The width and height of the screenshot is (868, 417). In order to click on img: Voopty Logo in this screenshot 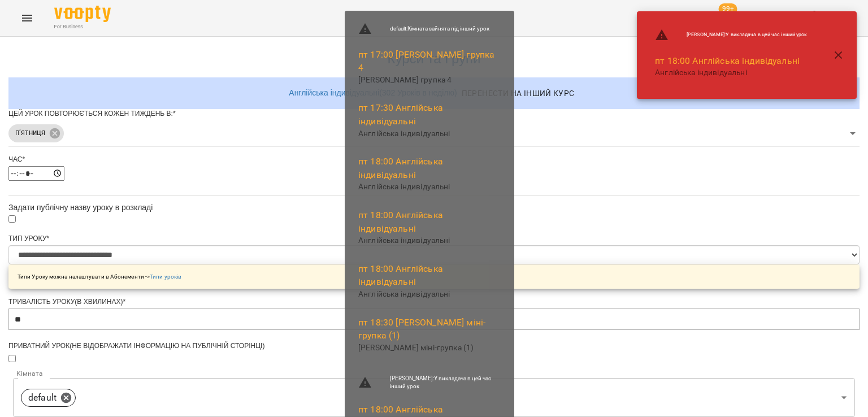, I will do `click(82, 13)`.